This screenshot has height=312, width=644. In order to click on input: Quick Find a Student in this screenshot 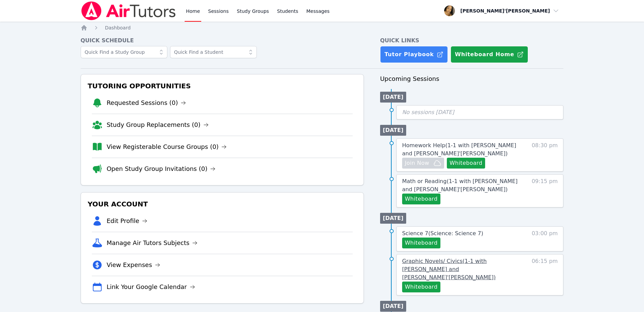, I will do `click(213, 52)`.